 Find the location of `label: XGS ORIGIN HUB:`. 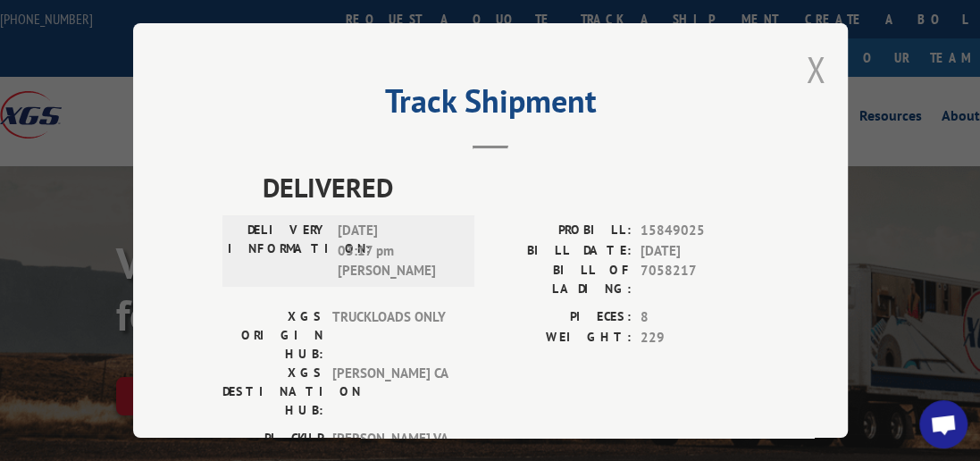

label: XGS ORIGIN HUB: is located at coordinates (272, 335).